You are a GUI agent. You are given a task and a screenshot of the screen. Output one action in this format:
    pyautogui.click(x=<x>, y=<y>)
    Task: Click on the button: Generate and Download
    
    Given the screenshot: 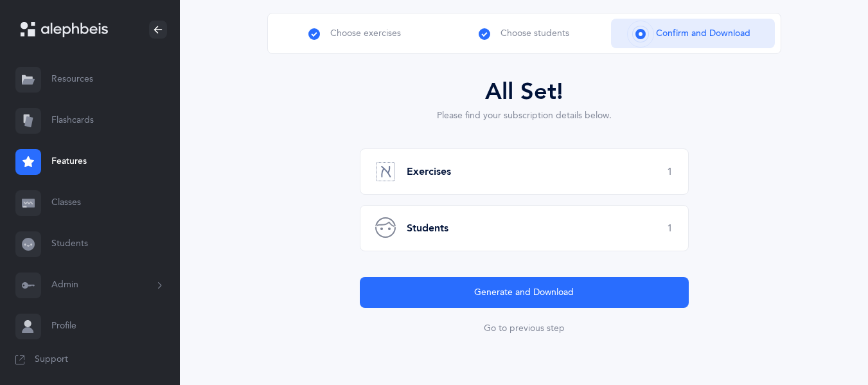 What is the action you would take?
    pyautogui.click(x=524, y=293)
    